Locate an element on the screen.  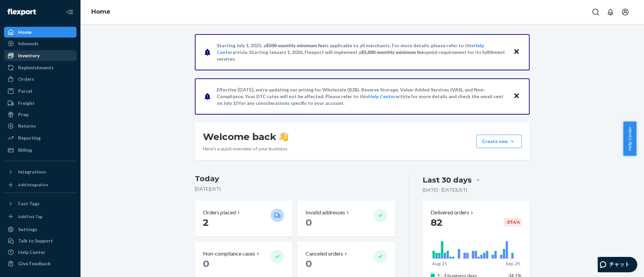
div: Last 30 days is located at coordinates (447, 180).